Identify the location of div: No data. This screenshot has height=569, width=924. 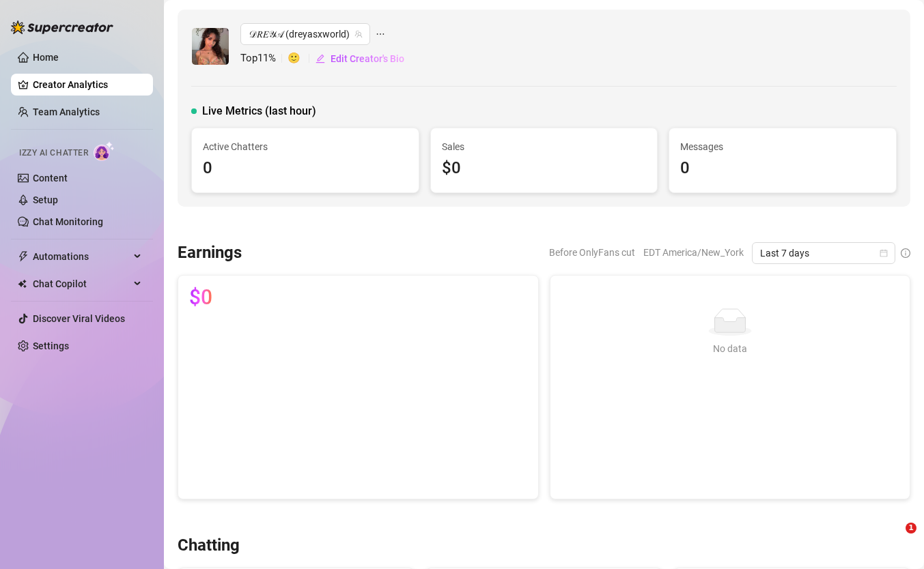
(730, 349).